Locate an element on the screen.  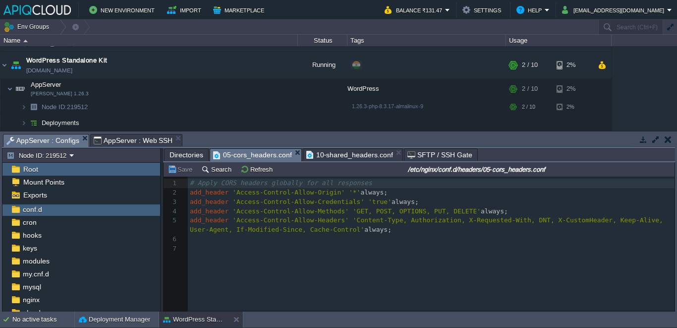
span: Root is located at coordinates (30, 169).